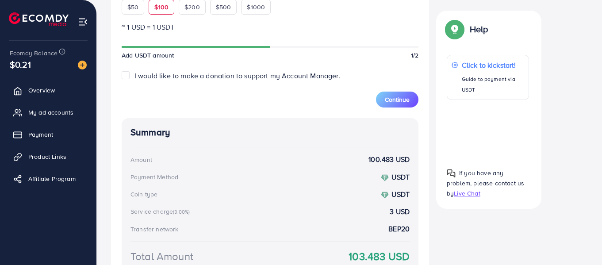 Image resolution: width=602 pixels, height=265 pixels. I want to click on a: Affiliate Program, so click(48, 179).